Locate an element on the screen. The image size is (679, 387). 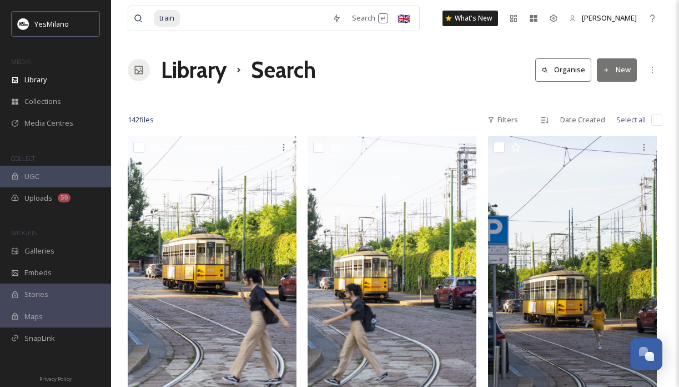
div: Filters is located at coordinates (503, 119).